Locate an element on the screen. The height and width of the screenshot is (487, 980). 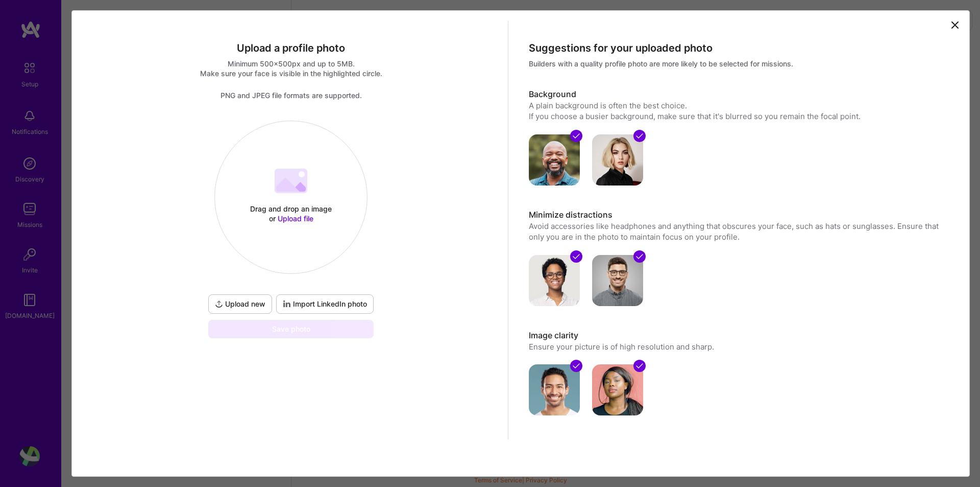
h3: Background is located at coordinates (738, 94).